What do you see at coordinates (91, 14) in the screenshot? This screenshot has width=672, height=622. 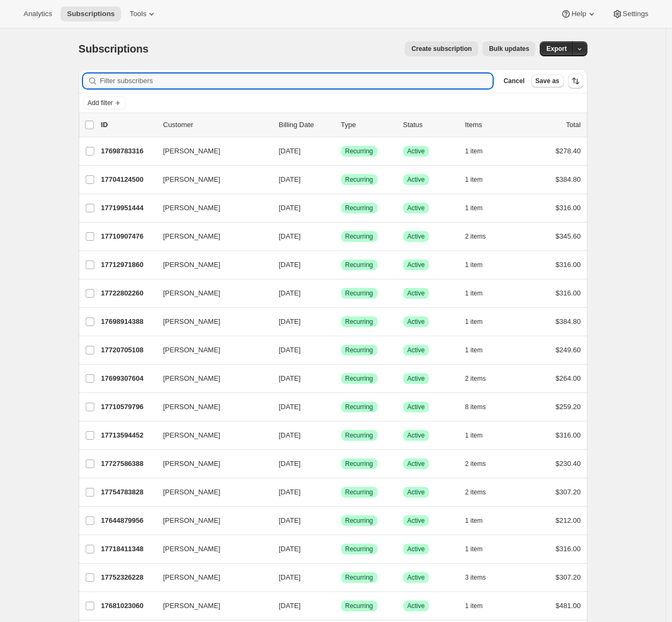 I see `button: Subscriptions` at bounding box center [91, 14].